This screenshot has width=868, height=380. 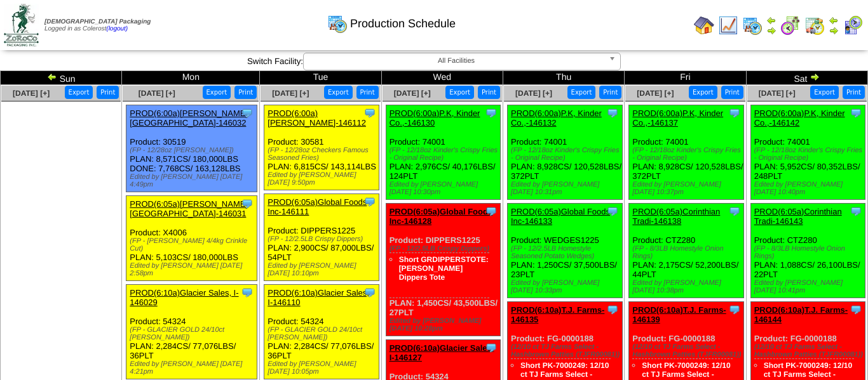 I want to click on td: Sat, so click(x=806, y=78).